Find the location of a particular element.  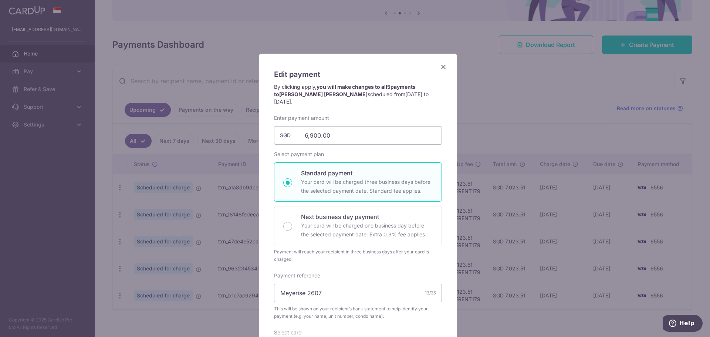

div: Payment will reach your recipient in three business days after your card is charged. is located at coordinates (358, 255).